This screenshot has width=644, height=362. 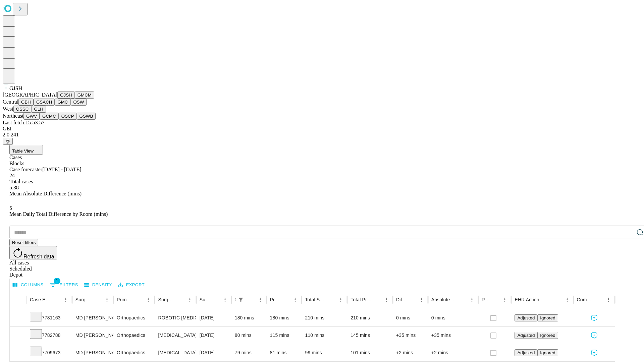 What do you see at coordinates (62, 102) in the screenshot?
I see `button: GMC` at bounding box center [62, 102].